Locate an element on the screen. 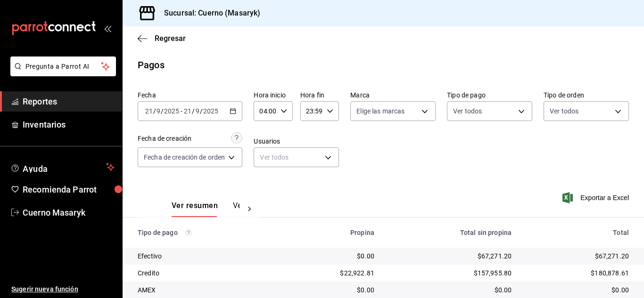 The image size is (644, 298). button: Ver pagos is located at coordinates (251, 209).